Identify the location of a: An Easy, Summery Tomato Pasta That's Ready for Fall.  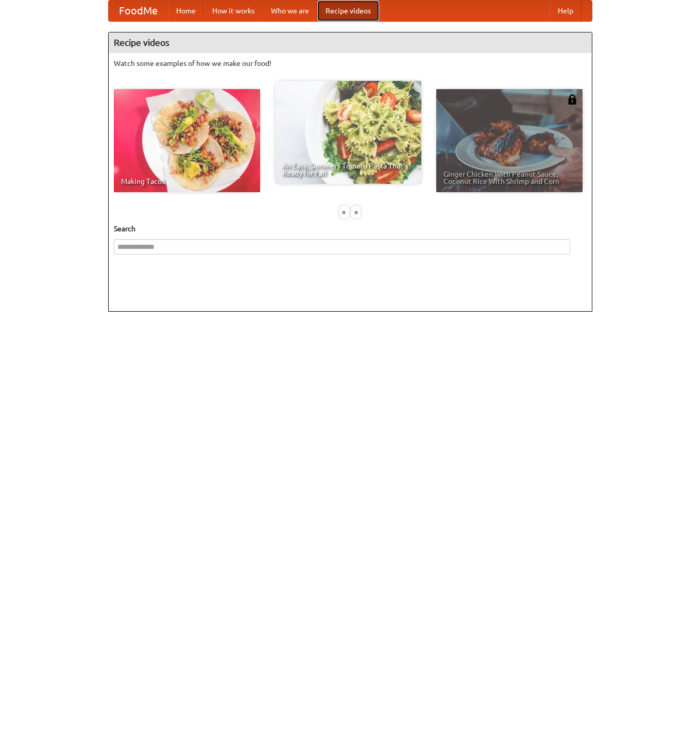
(348, 132).